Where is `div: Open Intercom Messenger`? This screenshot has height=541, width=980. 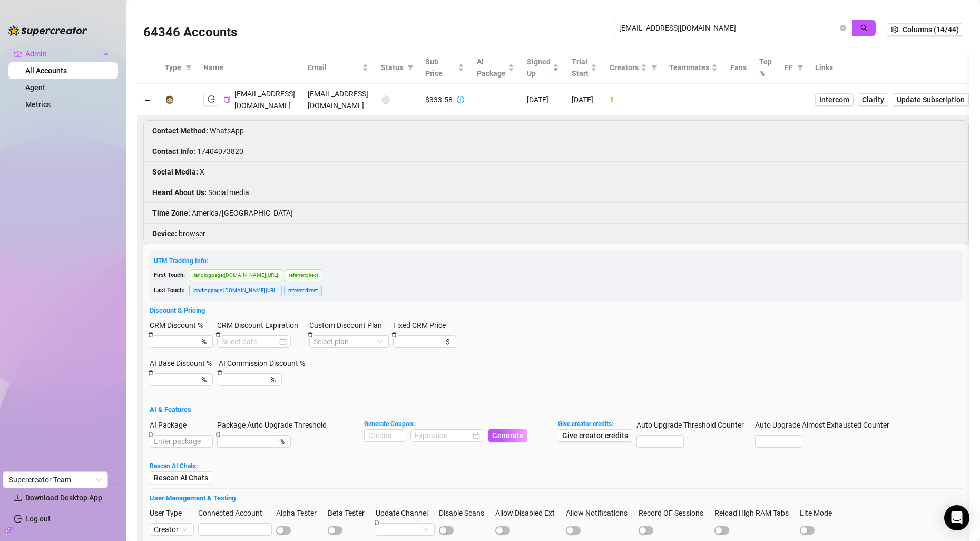 div: Open Intercom Messenger is located at coordinates (957, 517).